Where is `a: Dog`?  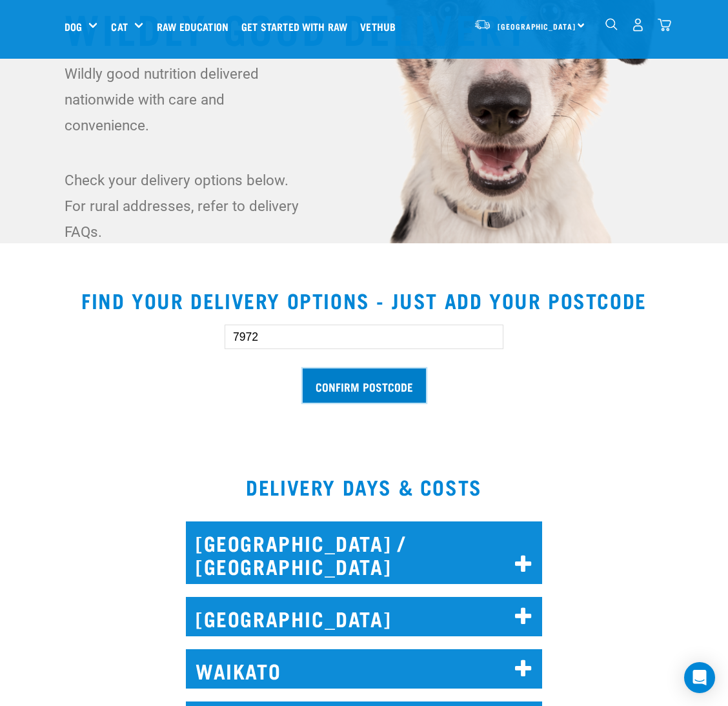
a: Dog is located at coordinates (73, 26).